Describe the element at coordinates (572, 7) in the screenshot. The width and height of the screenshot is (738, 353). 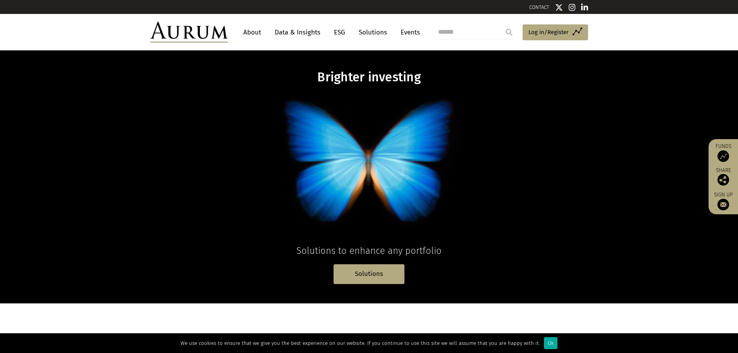
I see `img: Instagram icon` at that location.